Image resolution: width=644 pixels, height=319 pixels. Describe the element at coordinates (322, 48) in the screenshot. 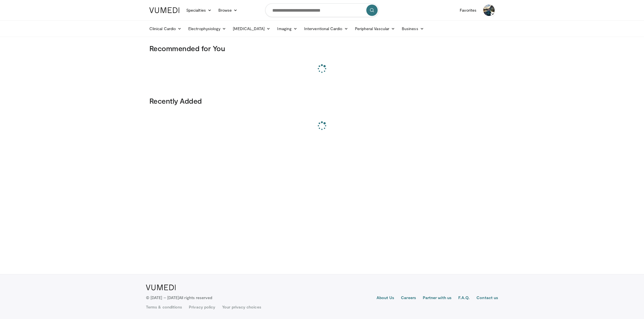

I see `h3: Recommended for You` at that location.